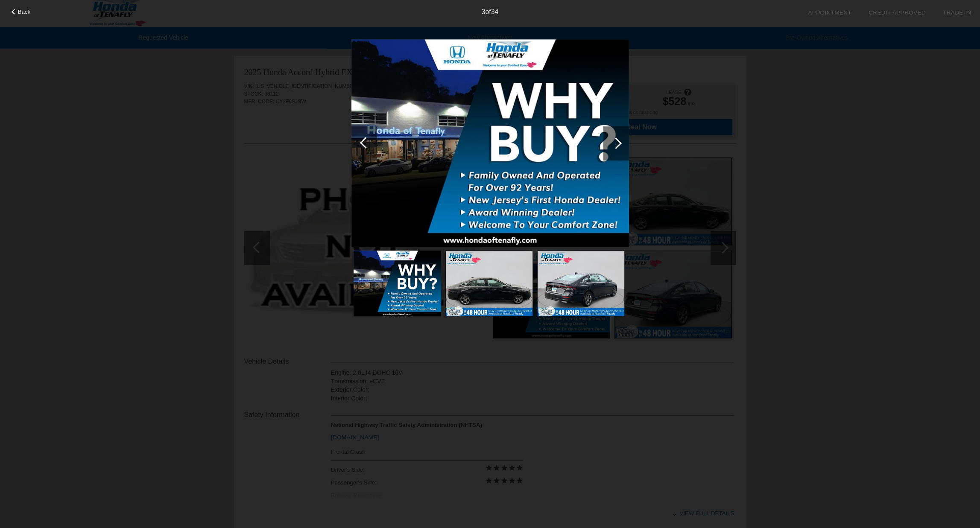 This screenshot has width=980, height=528. I want to click on a: Trade-In, so click(957, 13).